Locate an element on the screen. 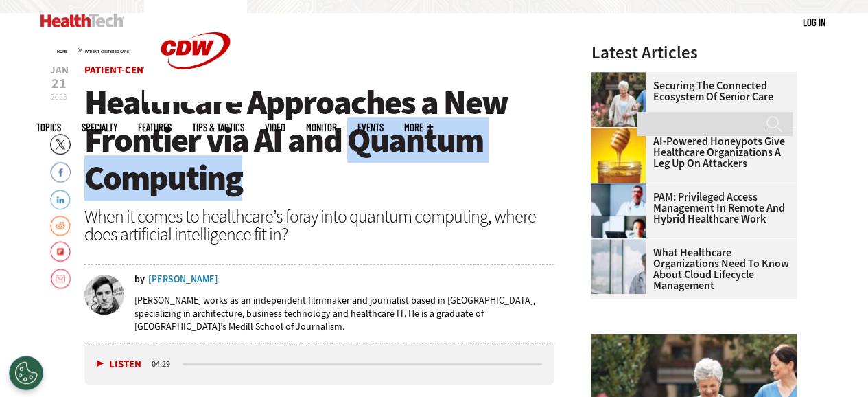  a: Features is located at coordinates (154, 127).